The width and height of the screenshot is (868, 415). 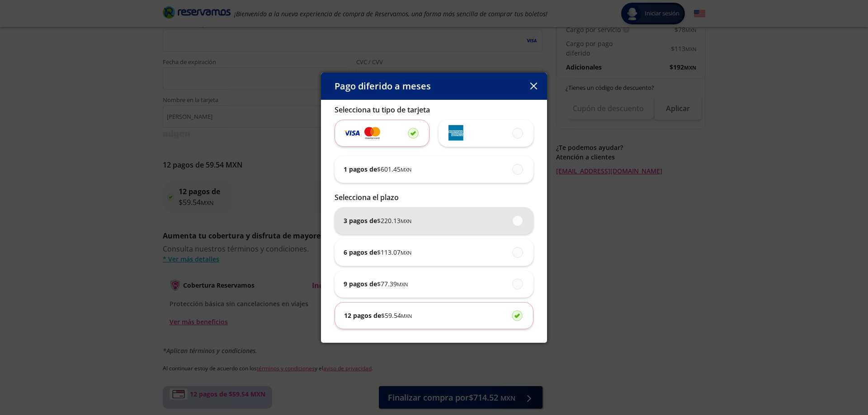 I want to click on span: $ 59.54, so click(x=396, y=315).